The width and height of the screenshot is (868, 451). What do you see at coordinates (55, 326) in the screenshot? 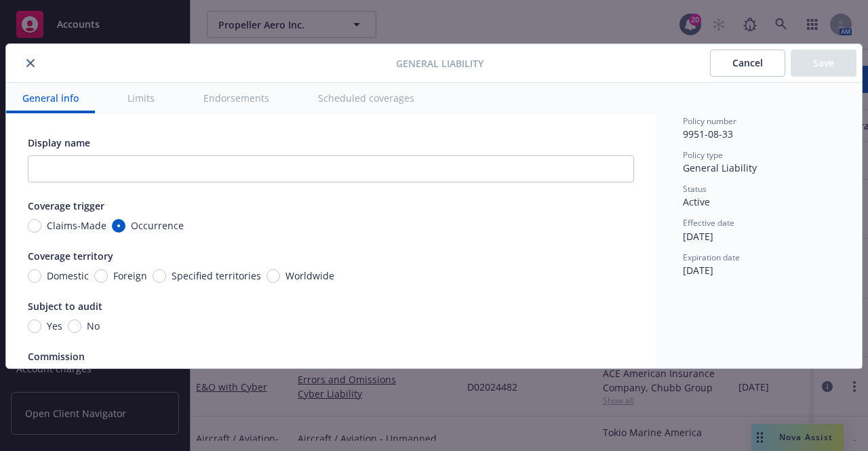
I see `span: Yes` at bounding box center [55, 326].